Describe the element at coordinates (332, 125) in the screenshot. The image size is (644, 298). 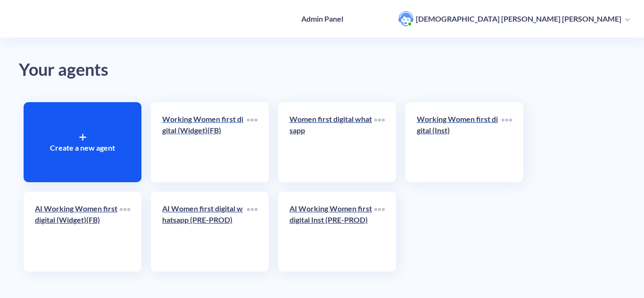
I see `p: Women first digital whatsapp` at that location.